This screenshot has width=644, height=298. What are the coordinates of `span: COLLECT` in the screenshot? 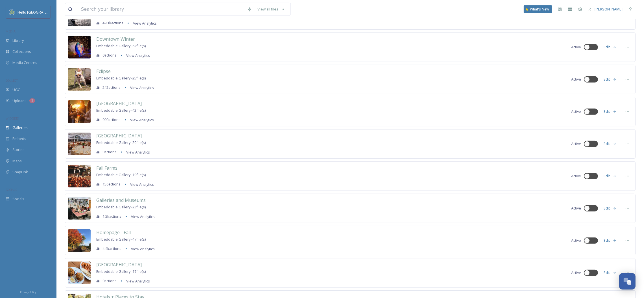 It's located at (11, 80).